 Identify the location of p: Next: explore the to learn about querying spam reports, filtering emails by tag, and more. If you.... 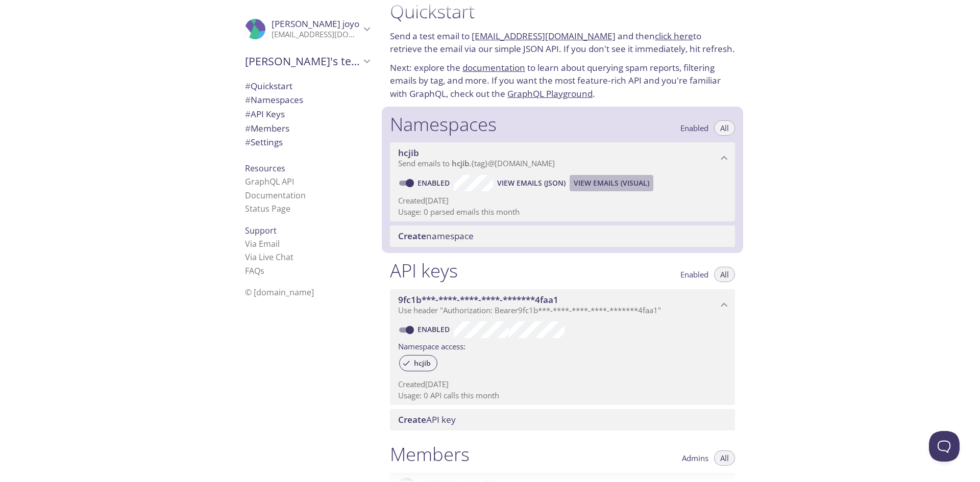
(563, 80).